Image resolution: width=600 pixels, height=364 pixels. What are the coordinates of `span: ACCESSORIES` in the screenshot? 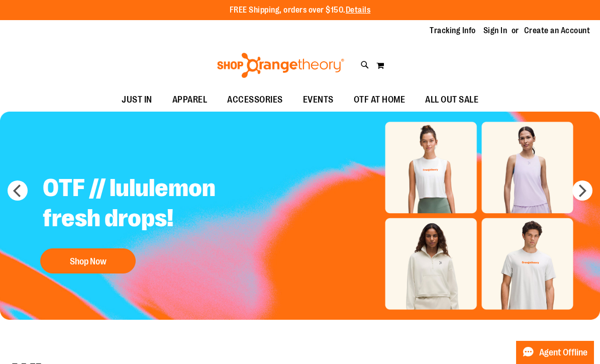 It's located at (255, 99).